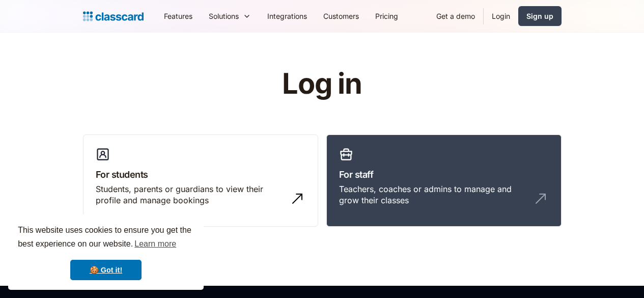 Image resolution: width=644 pixels, height=298 pixels. I want to click on h1: Log in, so click(321, 84).